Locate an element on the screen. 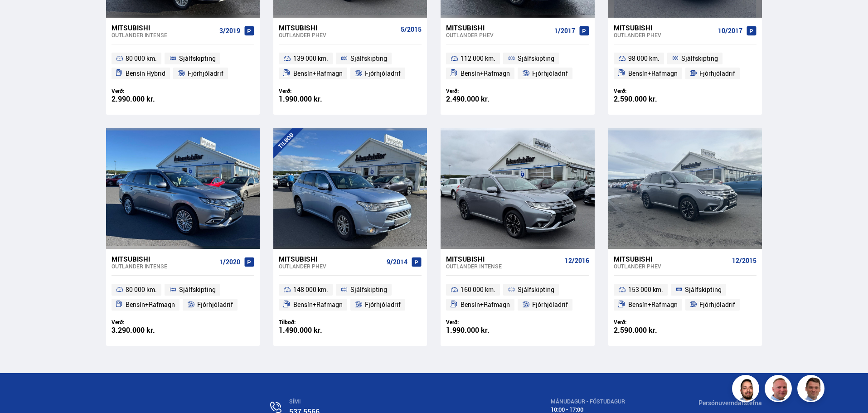 The image size is (868, 413). span: 9/2014 is located at coordinates (397, 262).